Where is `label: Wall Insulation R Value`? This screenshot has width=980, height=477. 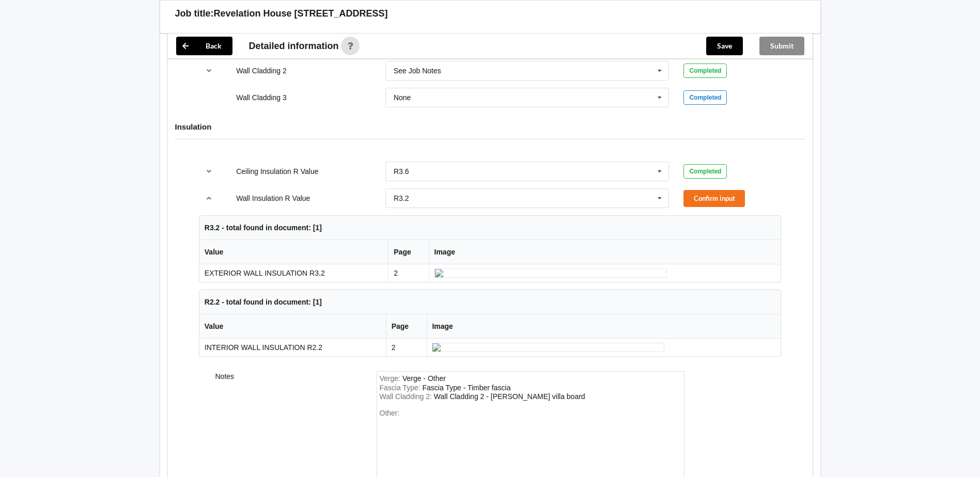 label: Wall Insulation R Value is located at coordinates (273, 198).